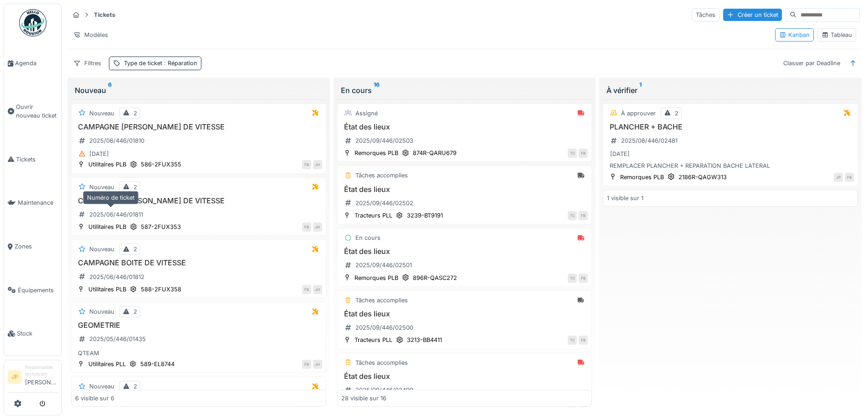 Image resolution: width=868 pixels, height=419 pixels. I want to click on div: 874R-QARU679, so click(434, 153).